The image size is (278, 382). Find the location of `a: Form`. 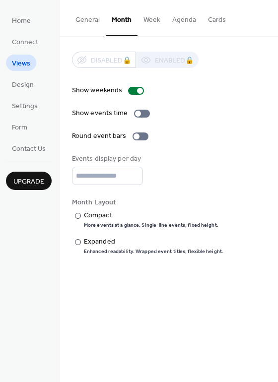

a: Form is located at coordinates (19, 126).